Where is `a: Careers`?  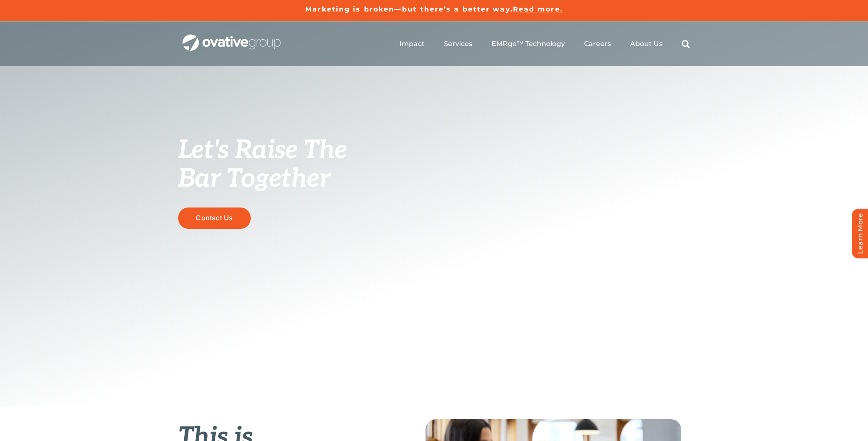 a: Careers is located at coordinates (597, 44).